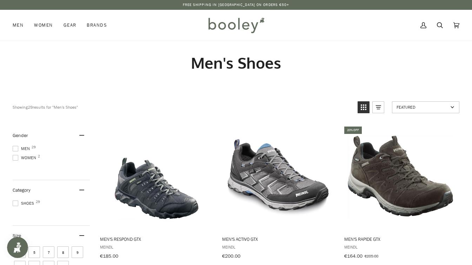  I want to click on div: Showing results for "Men's Shoes", so click(182, 107).